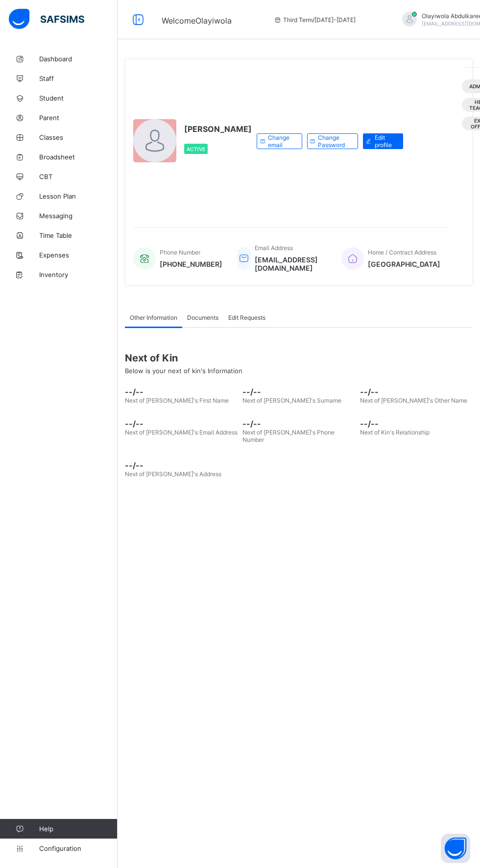 The image size is (480, 868). What do you see at coordinates (78, 275) in the screenshot?
I see `span: Inventory` at bounding box center [78, 275].